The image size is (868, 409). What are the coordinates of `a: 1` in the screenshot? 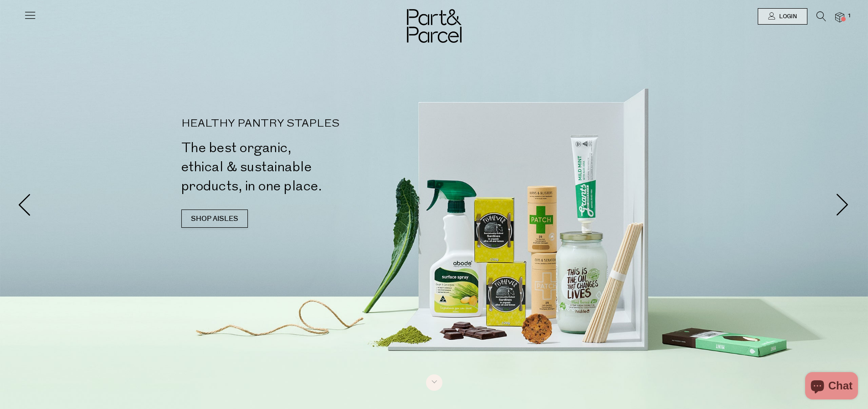 It's located at (840, 17).